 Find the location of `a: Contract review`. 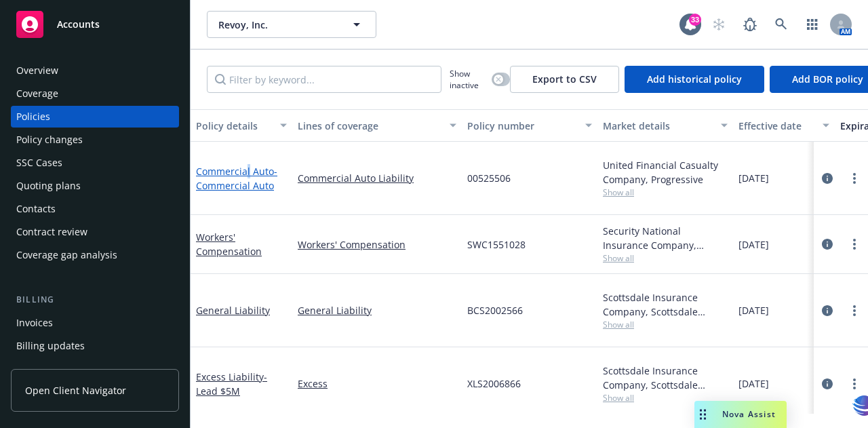

a: Contract review is located at coordinates (95, 232).